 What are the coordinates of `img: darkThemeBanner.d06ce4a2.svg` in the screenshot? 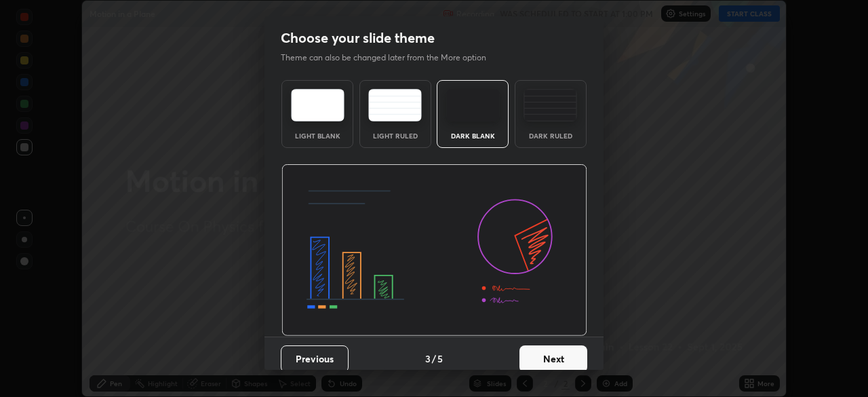 It's located at (434, 250).